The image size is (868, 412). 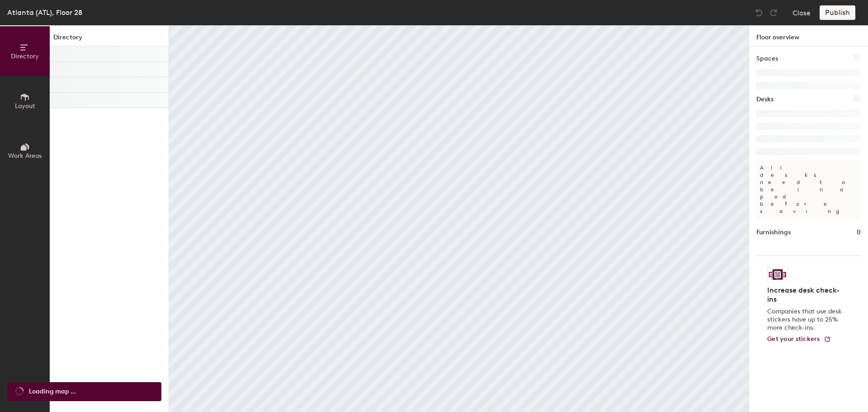 What do you see at coordinates (793, 338) in the screenshot?
I see `span: Get your stickers` at bounding box center [793, 338].